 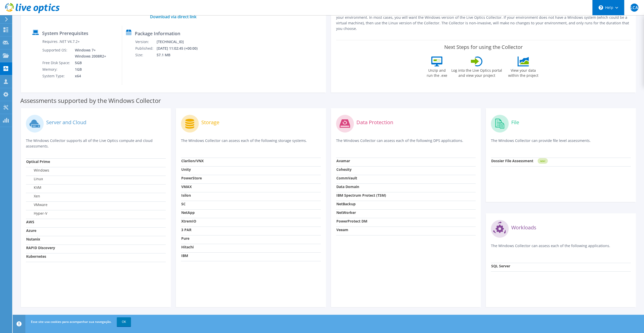 I want to click on label: View your data within the project, so click(x=523, y=72).